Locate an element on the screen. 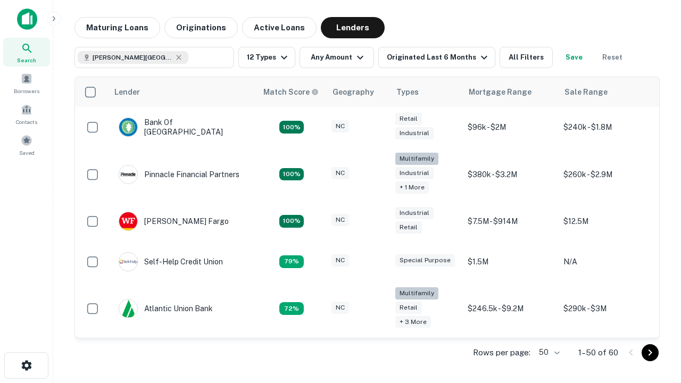  div: + 3 more is located at coordinates (413, 322).